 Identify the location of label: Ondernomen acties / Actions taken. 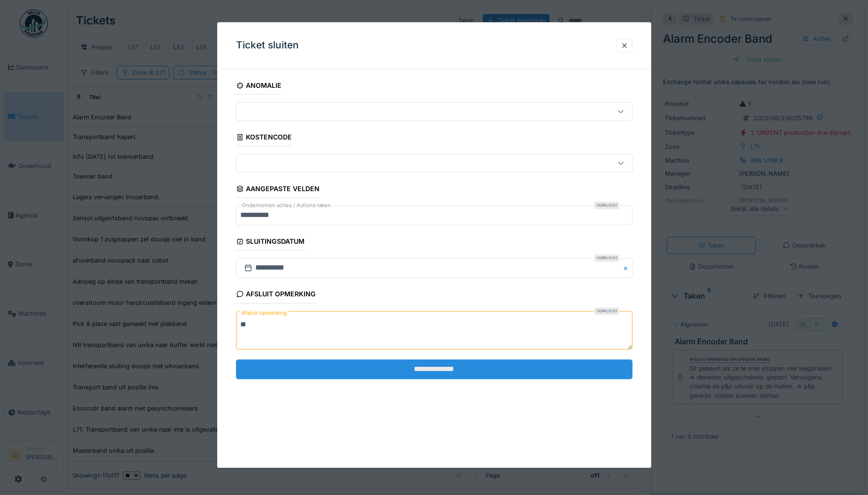
(287, 205).